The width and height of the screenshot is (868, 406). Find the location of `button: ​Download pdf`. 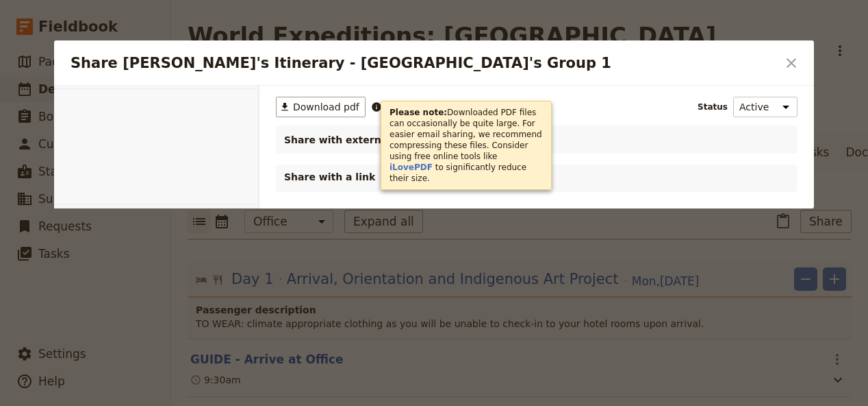

button: ​Download pdf is located at coordinates (321, 107).